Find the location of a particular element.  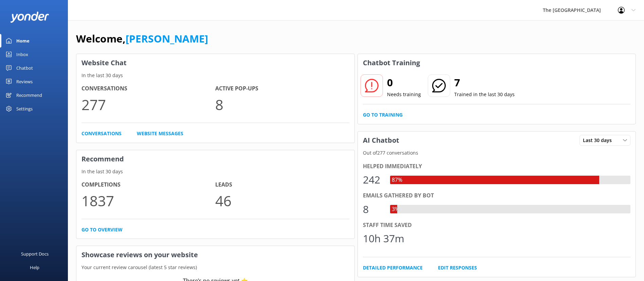

p: 1837 is located at coordinates (148, 200).